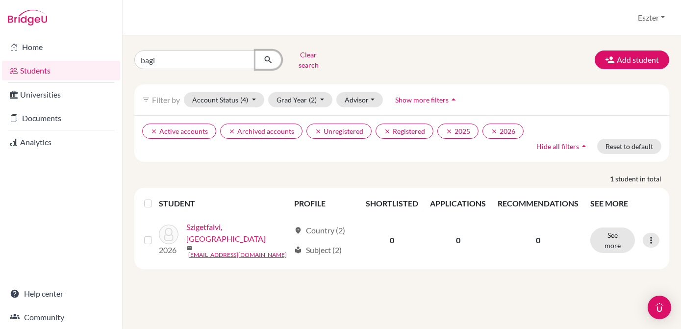 This screenshot has height=329, width=681. I want to click on button: clearRegistered, so click(405, 131).